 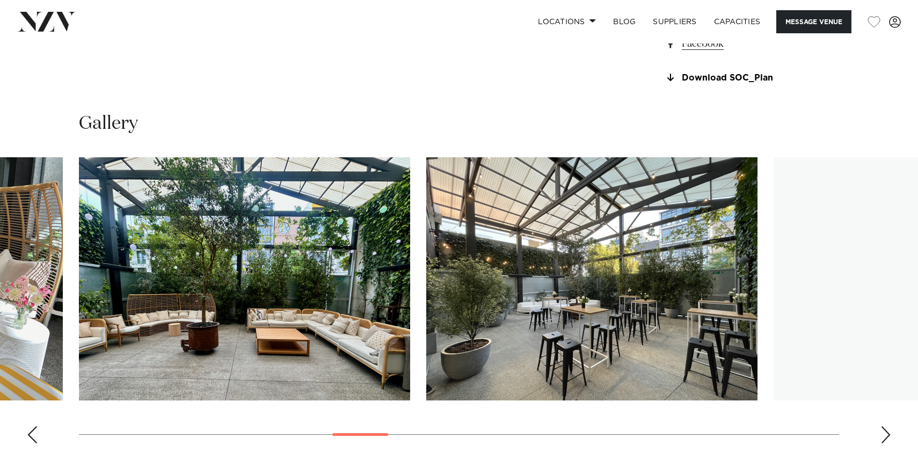 I want to click on button: Message Venue, so click(x=814, y=21).